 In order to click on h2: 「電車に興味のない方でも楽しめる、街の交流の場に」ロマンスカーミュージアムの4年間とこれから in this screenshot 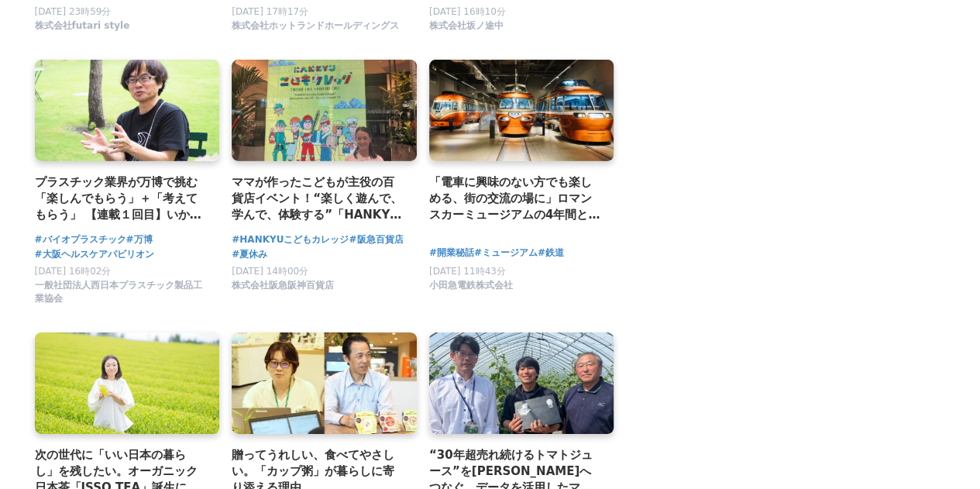, I will do `click(515, 199)`.